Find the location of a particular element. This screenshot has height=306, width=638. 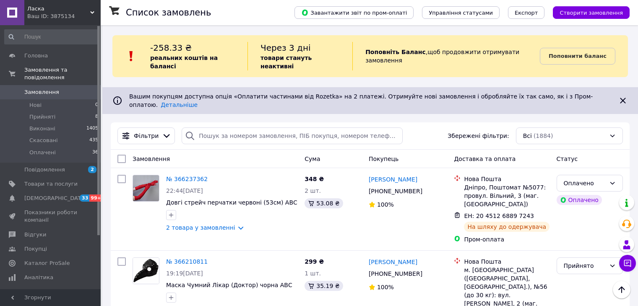

span: Всі is located at coordinates (527, 136).